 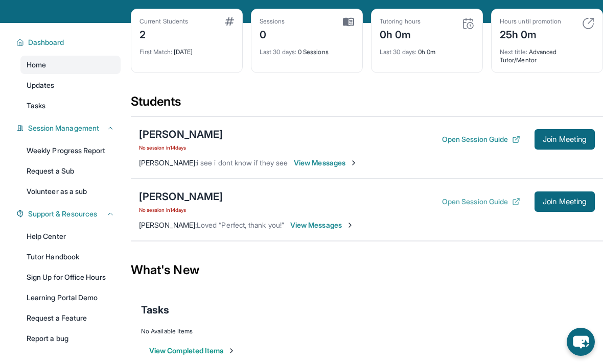 What do you see at coordinates (192, 351) in the screenshot?
I see `button: View Completed Items` at bounding box center [192, 351].